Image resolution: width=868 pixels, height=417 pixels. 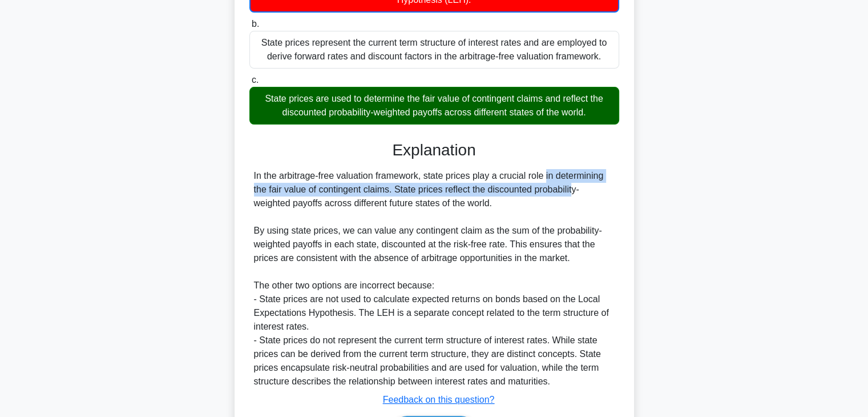 I want to click on span: b., so click(x=255, y=23).